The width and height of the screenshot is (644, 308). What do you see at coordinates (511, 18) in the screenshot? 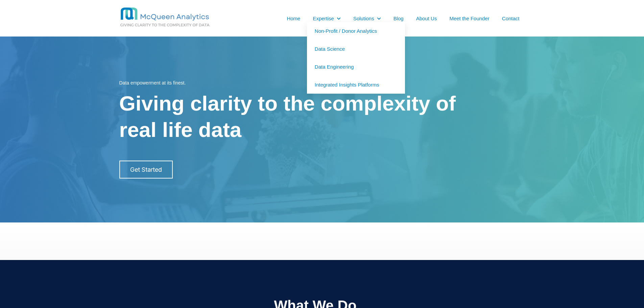
I see `a: Contact` at bounding box center [511, 18].